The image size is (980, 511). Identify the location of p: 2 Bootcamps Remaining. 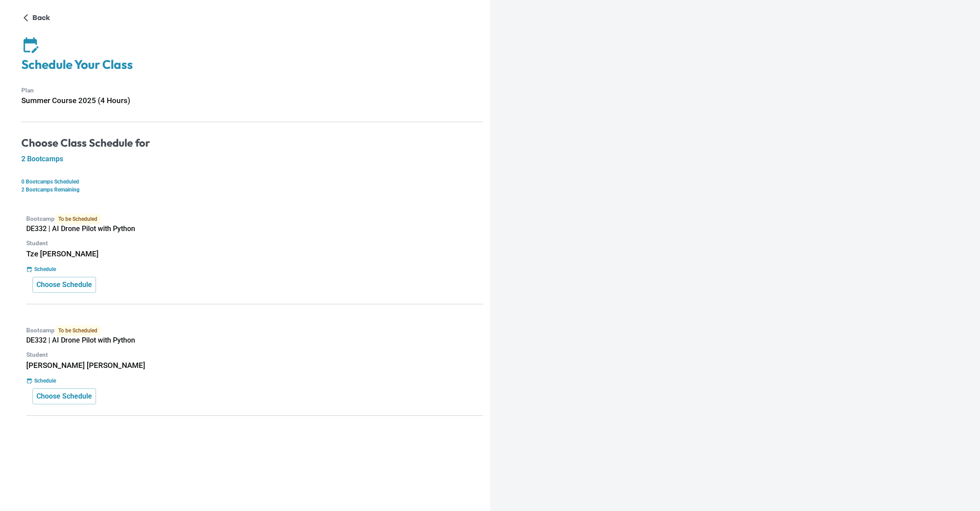
(252, 190).